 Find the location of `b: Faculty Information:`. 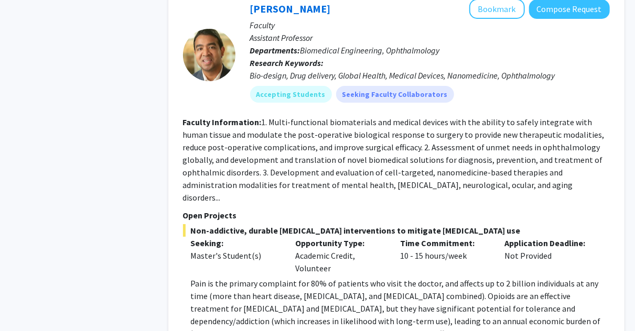

b: Faculty Information: is located at coordinates (222, 122).